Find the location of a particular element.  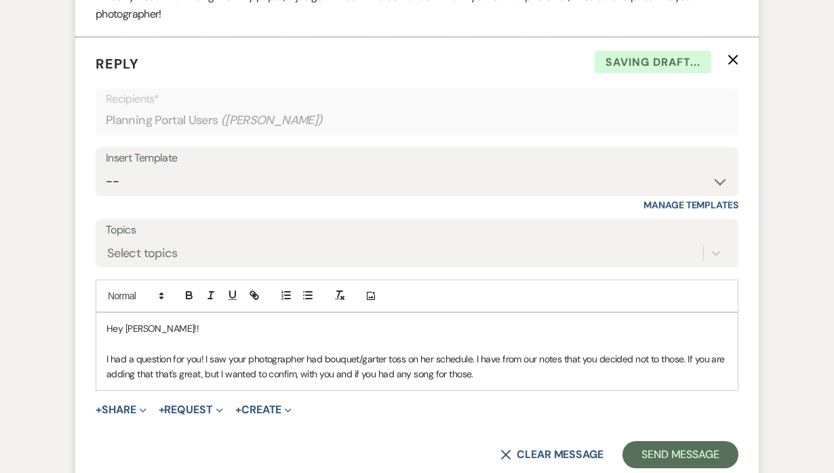

button: Create is located at coordinates (263, 410).